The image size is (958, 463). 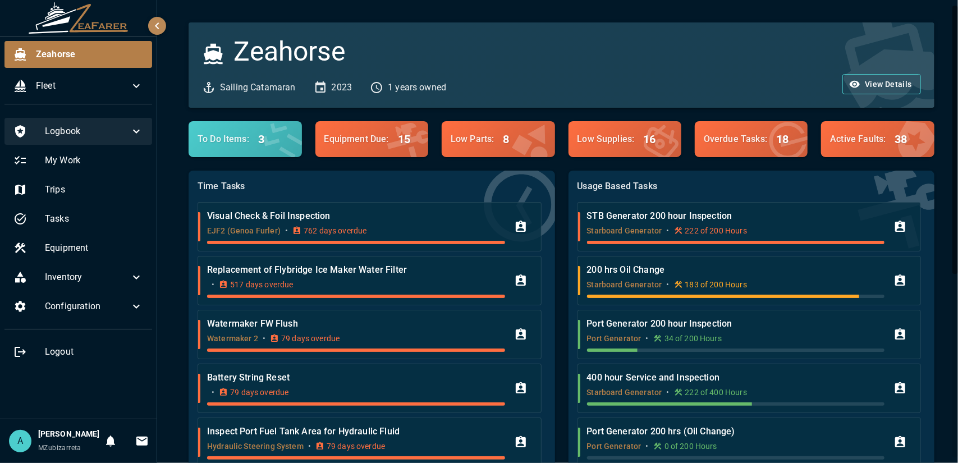 What do you see at coordinates (78, 54) in the screenshot?
I see `div: Zeahorse` at bounding box center [78, 54].